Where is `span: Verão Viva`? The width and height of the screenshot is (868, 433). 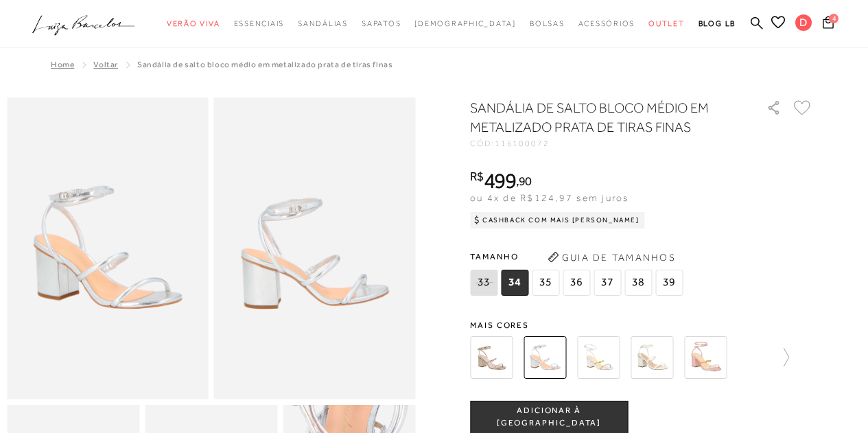 span: Verão Viva is located at coordinates (194, 24).